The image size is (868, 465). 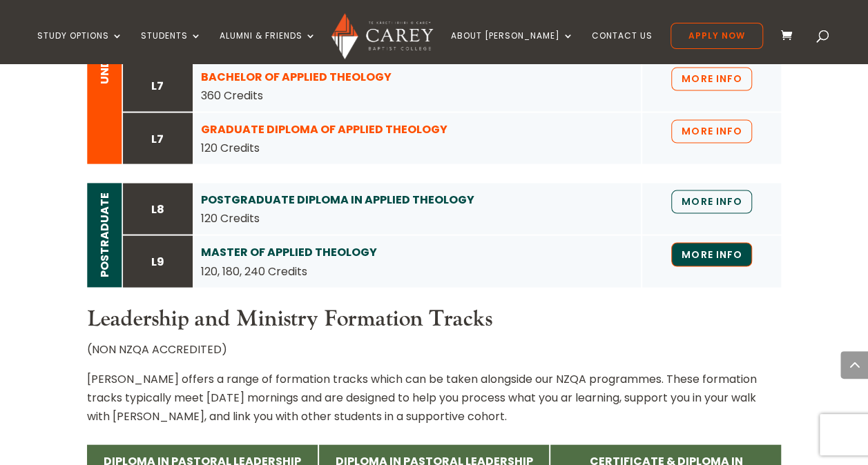 I want to click on a: Alumni & Friends, so click(x=268, y=47).